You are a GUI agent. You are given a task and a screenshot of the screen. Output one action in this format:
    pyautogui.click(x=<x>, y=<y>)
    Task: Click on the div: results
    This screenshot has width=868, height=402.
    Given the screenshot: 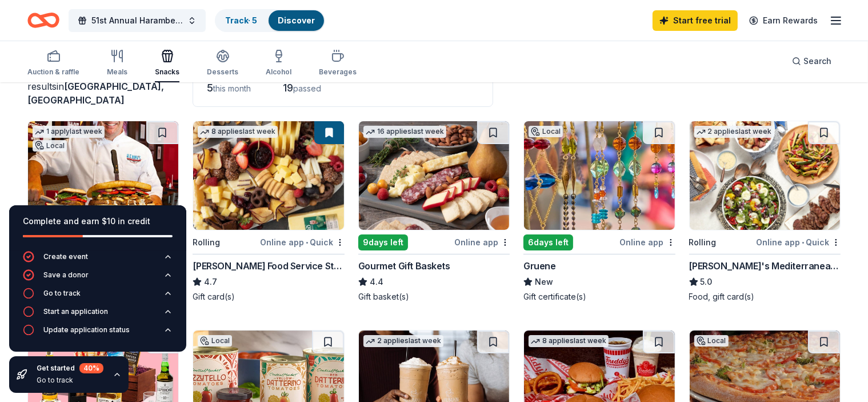 What is the action you would take?
    pyautogui.click(x=103, y=93)
    